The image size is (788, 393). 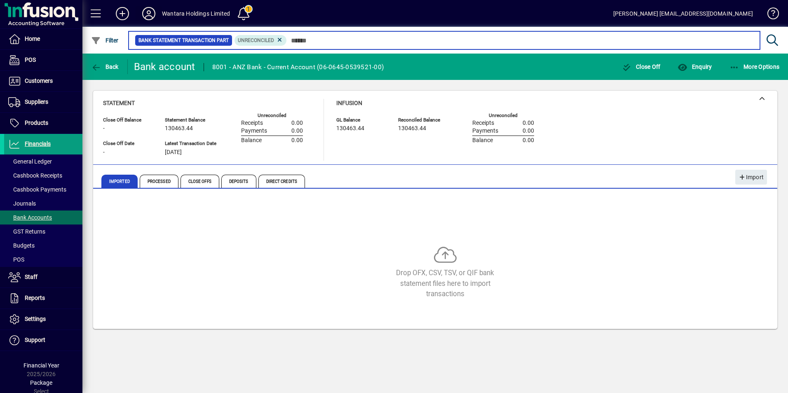 I want to click on a: Settings, so click(x=43, y=319).